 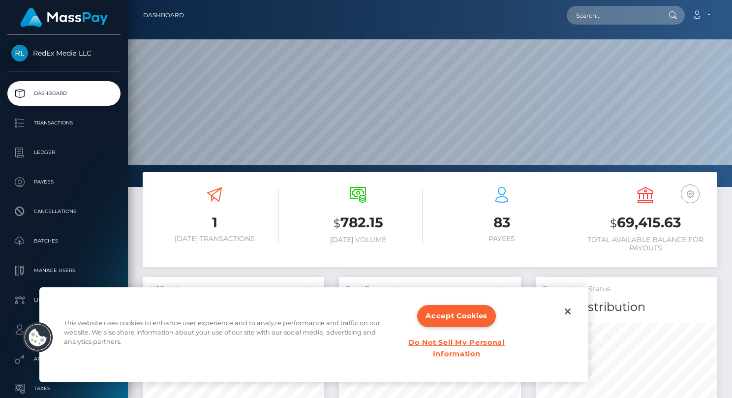 What do you see at coordinates (64, 182) in the screenshot?
I see `p: Payees` at bounding box center [64, 182].